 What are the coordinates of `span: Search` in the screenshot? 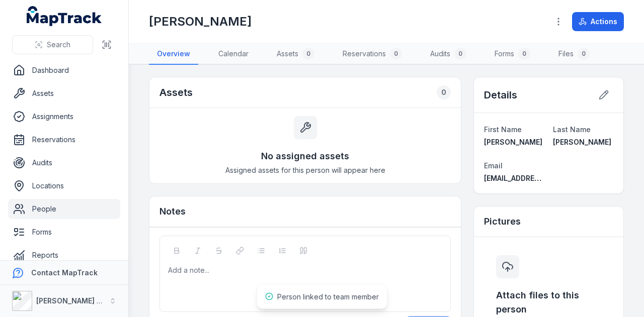 It's located at (58, 44).